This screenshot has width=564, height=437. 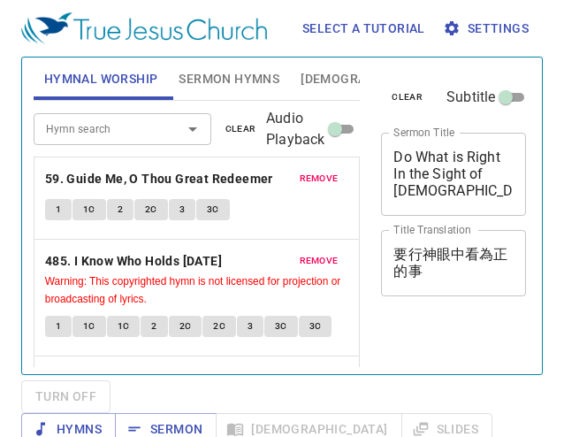 What do you see at coordinates (144, 28) in the screenshot?
I see `img: True Jesus Church` at bounding box center [144, 28].